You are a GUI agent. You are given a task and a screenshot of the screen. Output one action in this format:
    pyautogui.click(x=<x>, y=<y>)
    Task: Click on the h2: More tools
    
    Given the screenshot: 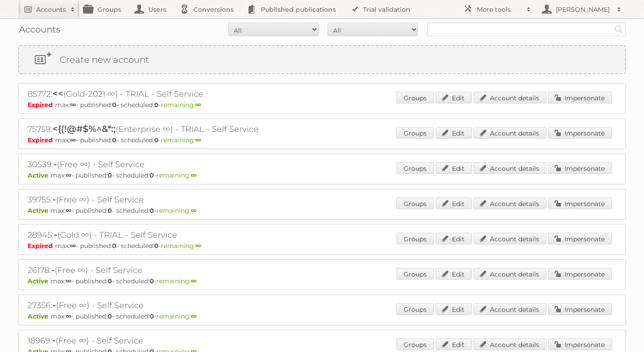 What is the action you would take?
    pyautogui.click(x=499, y=10)
    